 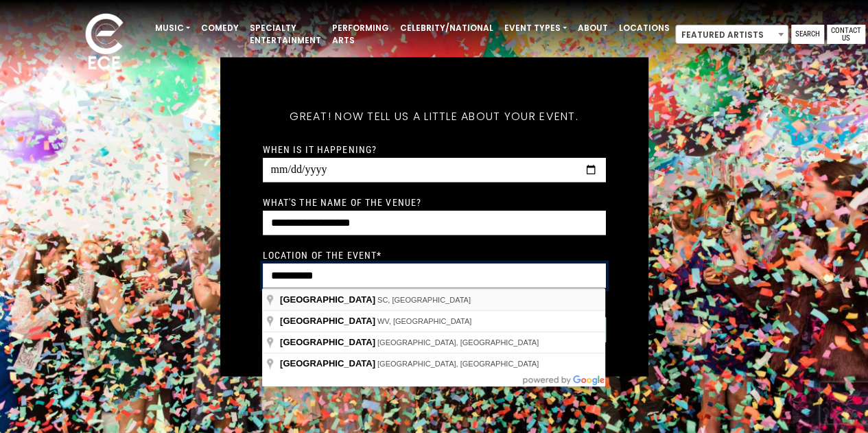 What do you see at coordinates (644, 28) in the screenshot?
I see `a: Locations` at bounding box center [644, 28].